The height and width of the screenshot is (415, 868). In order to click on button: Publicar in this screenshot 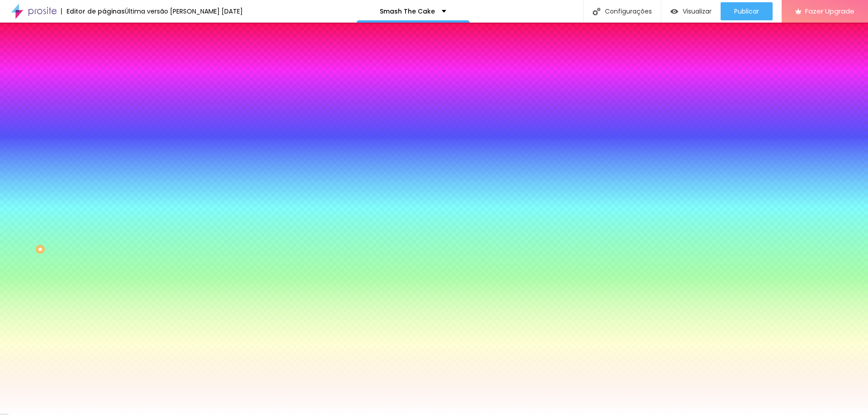, I will do `click(746, 11)`.